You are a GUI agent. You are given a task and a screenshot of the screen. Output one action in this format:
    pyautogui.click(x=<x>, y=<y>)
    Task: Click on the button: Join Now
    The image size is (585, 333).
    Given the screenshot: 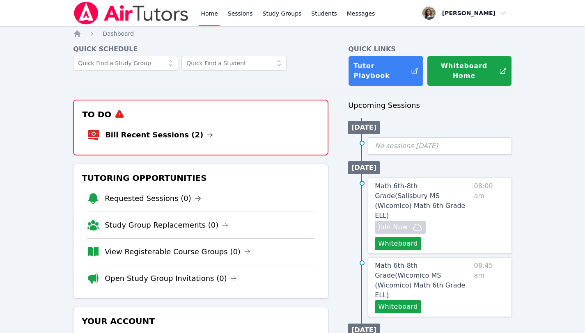 What is the action you would take?
    pyautogui.click(x=400, y=228)
    